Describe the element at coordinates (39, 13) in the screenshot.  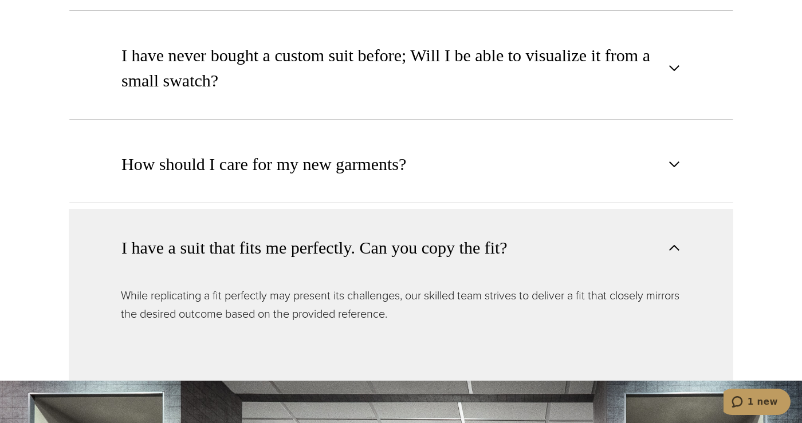
I see `span: 1 new` at that location.